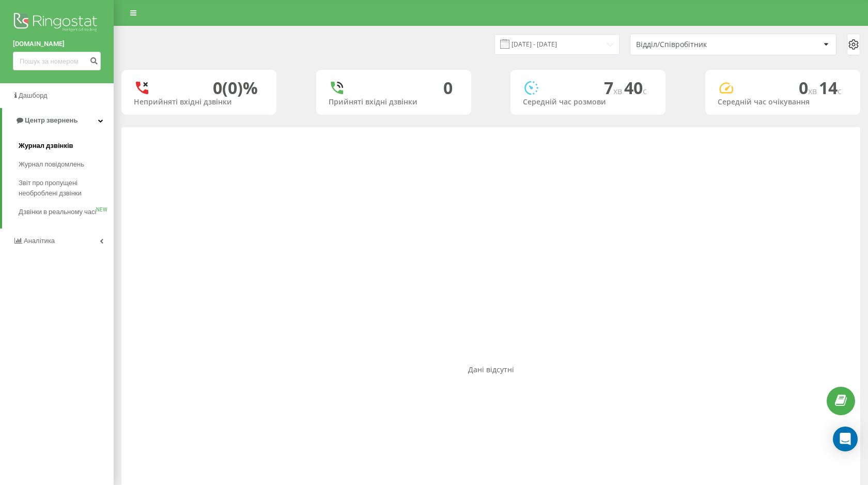 This screenshot has height=485, width=868. I want to click on span: Дашборд, so click(33, 95).